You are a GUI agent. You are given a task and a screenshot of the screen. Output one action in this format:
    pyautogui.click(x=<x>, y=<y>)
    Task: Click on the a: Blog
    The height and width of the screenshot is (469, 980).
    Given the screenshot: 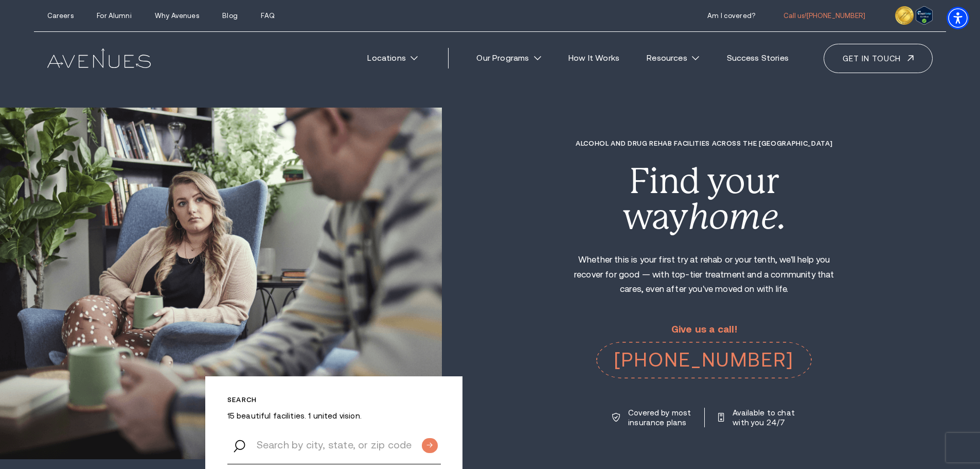 What is the action you would take?
    pyautogui.click(x=230, y=16)
    